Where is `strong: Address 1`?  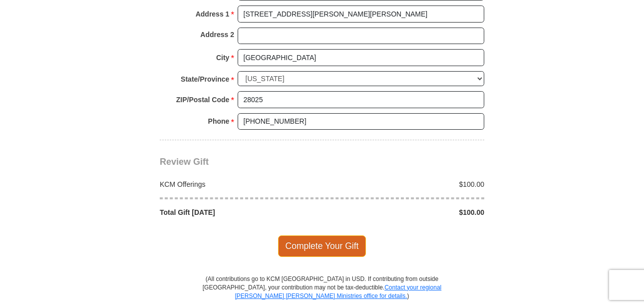 strong: Address 1 is located at coordinates (213, 14).